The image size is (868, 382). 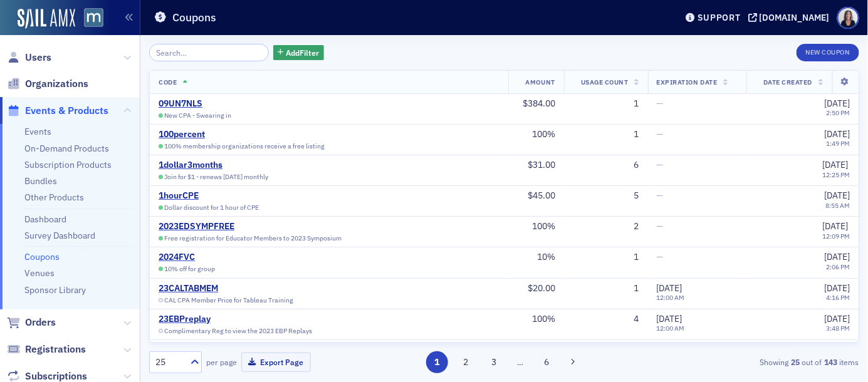 What do you see at coordinates (209, 53) in the screenshot?
I see `input: Search…` at bounding box center [209, 53].